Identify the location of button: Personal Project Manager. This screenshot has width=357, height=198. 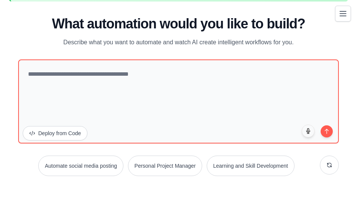
(165, 166).